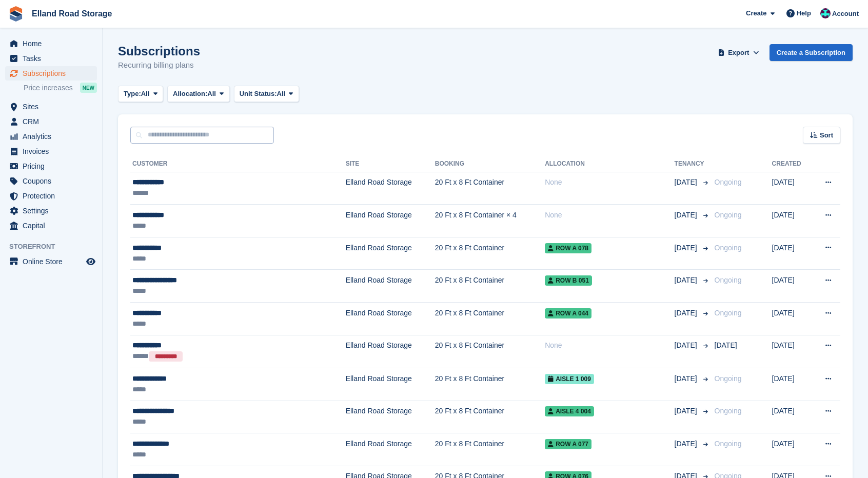 This screenshot has width=868, height=478. What do you see at coordinates (53, 226) in the screenshot?
I see `span: Capital` at bounding box center [53, 226].